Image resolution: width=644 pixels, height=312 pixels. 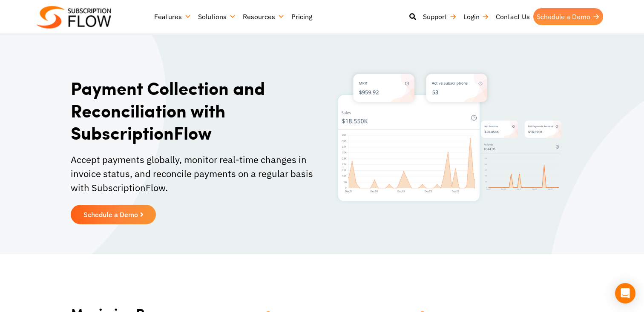 I want to click on h1: Payment Collection and Reconciliation with SubscriptionFlow, so click(x=194, y=110).